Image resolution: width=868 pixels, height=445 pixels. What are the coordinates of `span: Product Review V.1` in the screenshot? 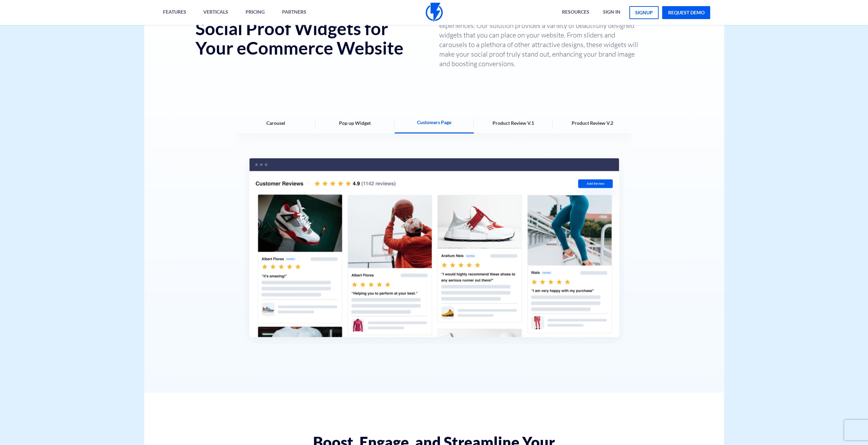 It's located at (513, 123).